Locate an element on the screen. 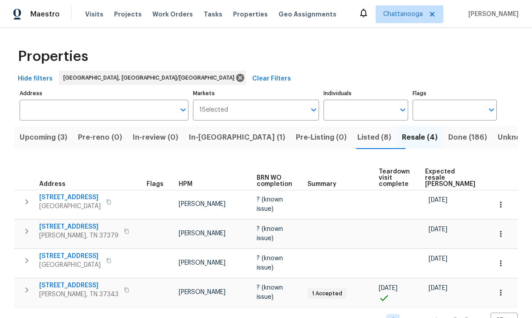 This screenshot has width=532, height=318. span: Pre-reno (0) is located at coordinates (100, 138).